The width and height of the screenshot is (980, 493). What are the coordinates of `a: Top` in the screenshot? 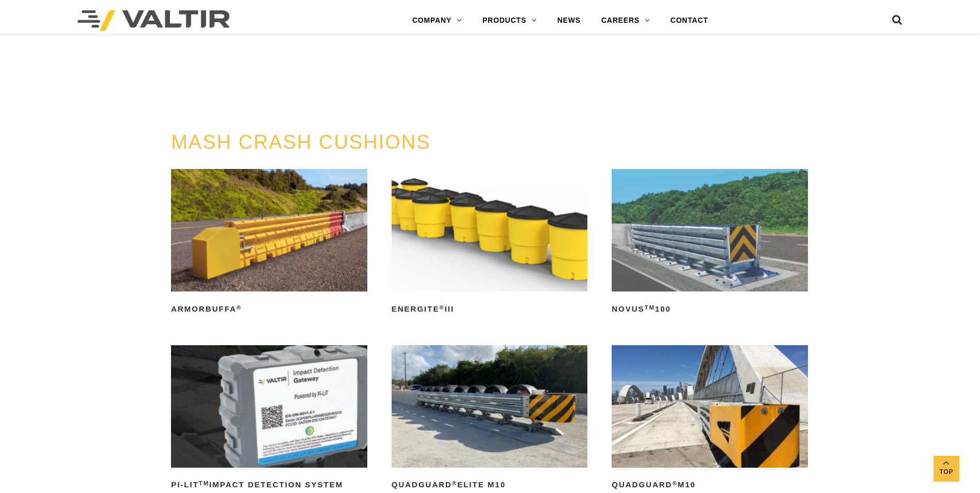 It's located at (947, 469).